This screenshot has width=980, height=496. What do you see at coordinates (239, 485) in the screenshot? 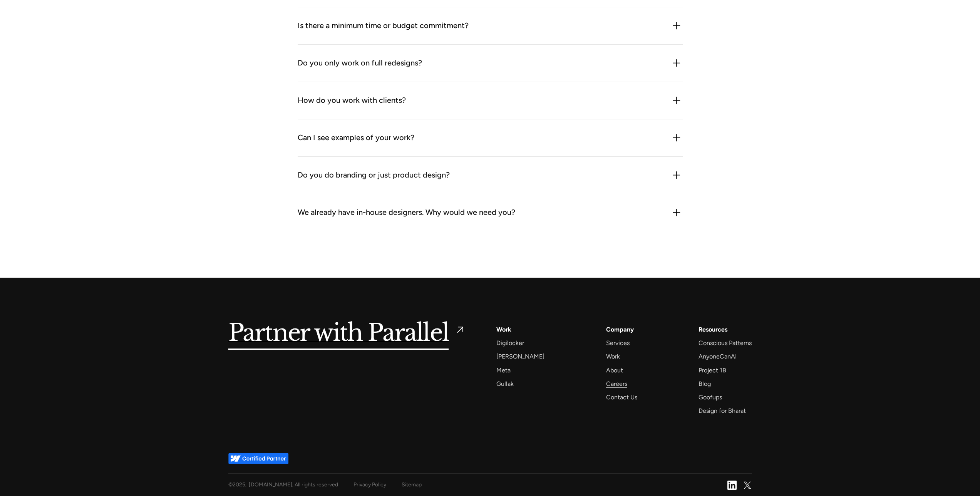
I see `span: 2025` at bounding box center [239, 485].